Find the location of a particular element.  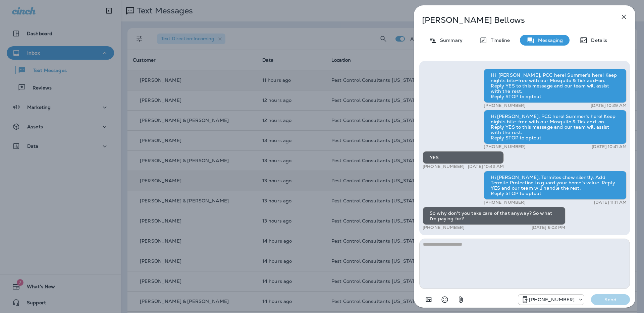

div: YES is located at coordinates (463, 157).